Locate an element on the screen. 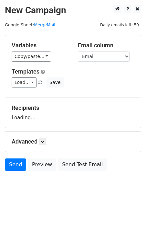 This screenshot has width=146, height=232. h5: Recipients is located at coordinates (73, 108).